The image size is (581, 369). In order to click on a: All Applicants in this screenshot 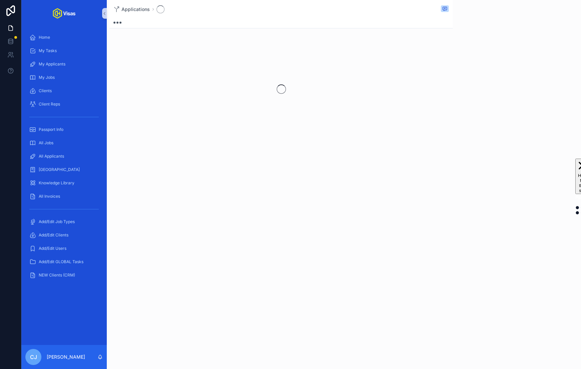, I will do `click(64, 156)`.